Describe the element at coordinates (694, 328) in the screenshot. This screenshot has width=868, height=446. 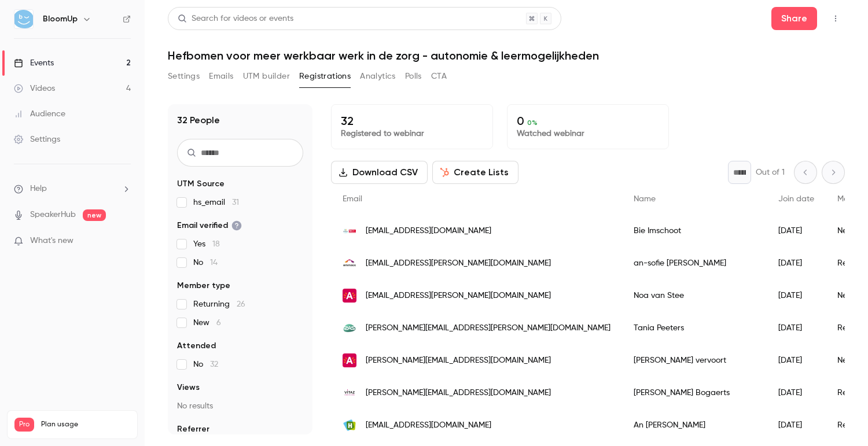
I see `div: Tania Peeters` at that location.